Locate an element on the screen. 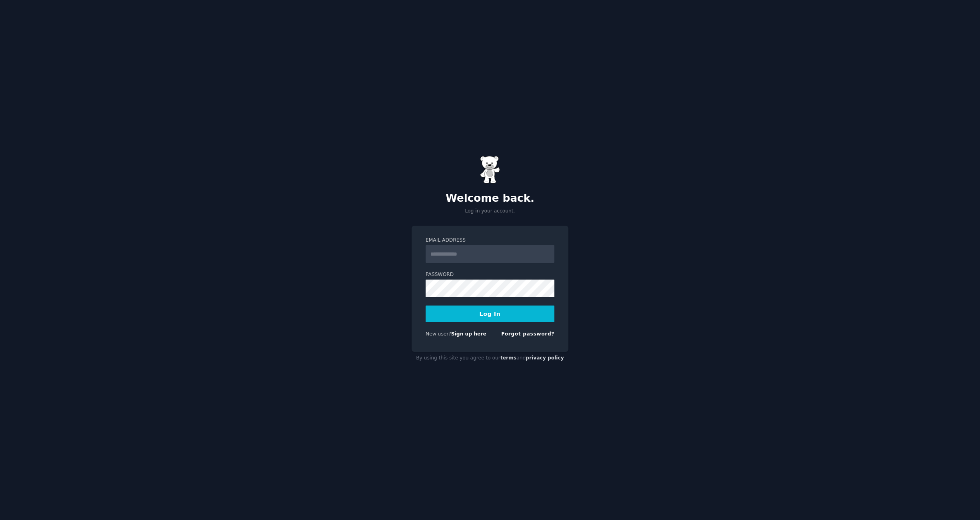 The width and height of the screenshot is (980, 520). a: Sign up here is located at coordinates (469, 334).